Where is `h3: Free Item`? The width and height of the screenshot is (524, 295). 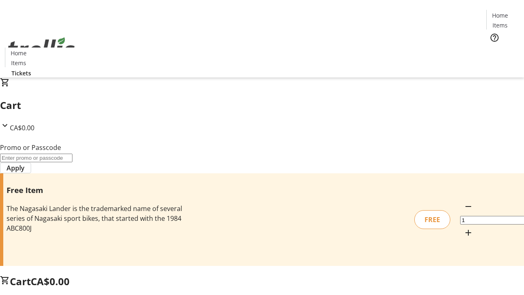
h3: Free Item is located at coordinates (96, 190).